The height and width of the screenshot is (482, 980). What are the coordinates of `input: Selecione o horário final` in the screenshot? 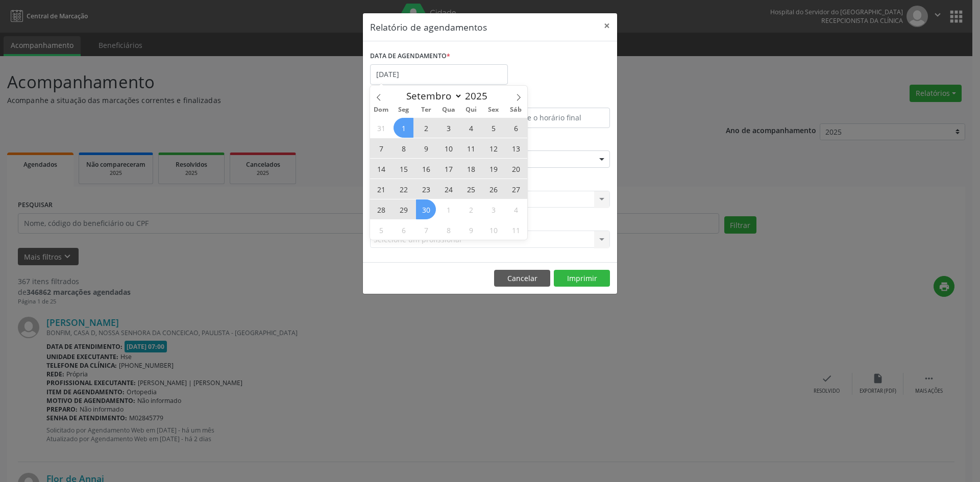 It's located at (551, 118).